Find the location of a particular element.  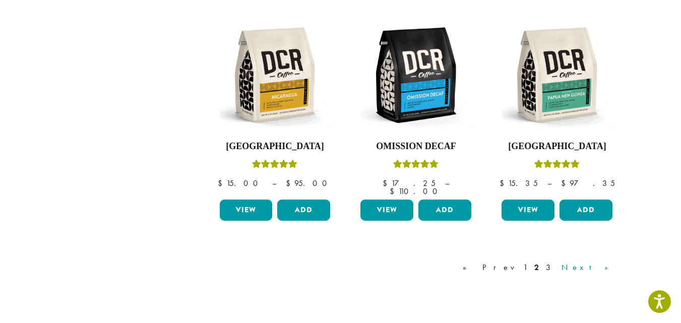

a: « Prev is located at coordinates (490, 268).